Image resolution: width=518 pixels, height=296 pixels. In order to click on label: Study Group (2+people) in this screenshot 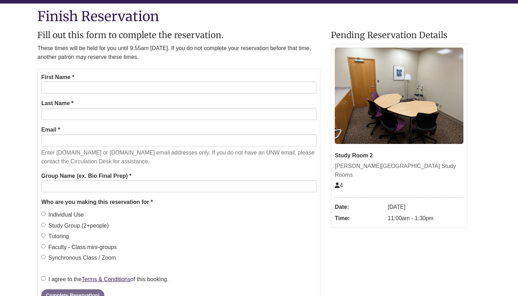, I will do `click(75, 225)`.